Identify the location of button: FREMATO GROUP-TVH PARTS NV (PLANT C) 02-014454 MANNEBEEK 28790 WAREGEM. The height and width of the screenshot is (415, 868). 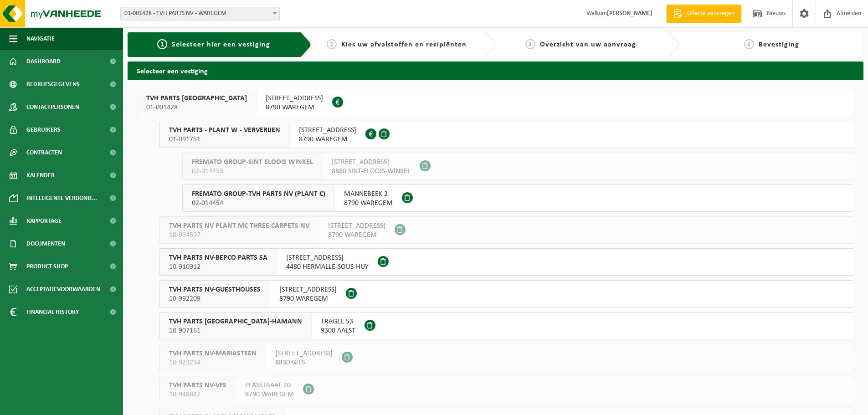
(518, 198).